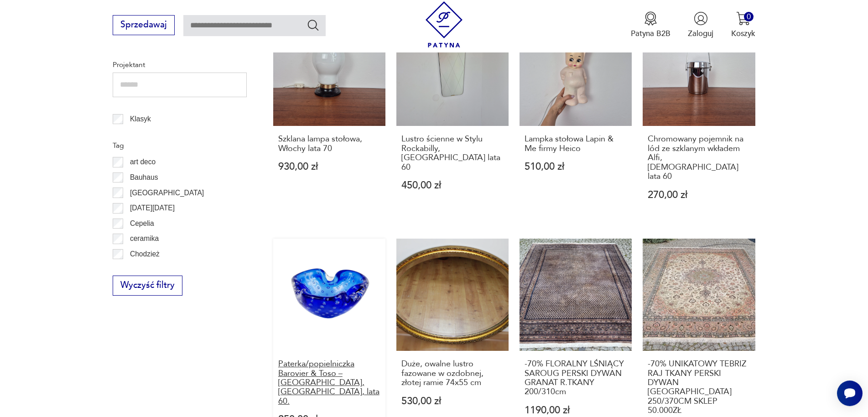 This screenshot has height=417, width=868. I want to click on p: Koszyk, so click(743, 33).